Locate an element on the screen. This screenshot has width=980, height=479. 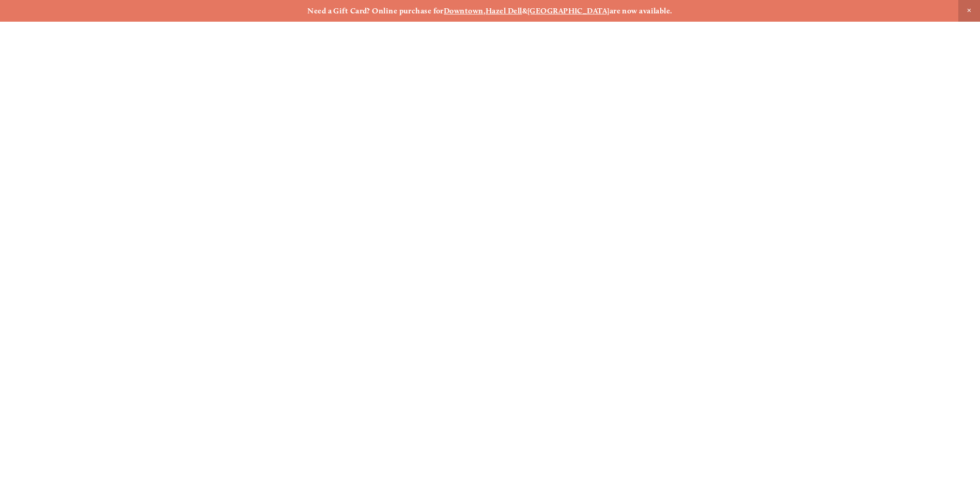
strong: Downtown is located at coordinates (464, 11).